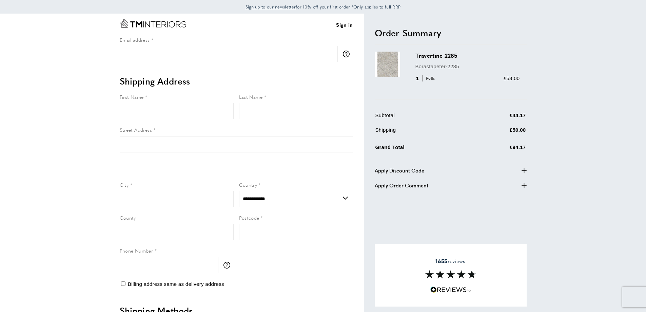 The height and width of the screenshot is (312, 646). Describe the element at coordinates (136, 250) in the screenshot. I see `span: Phone Number` at that location.